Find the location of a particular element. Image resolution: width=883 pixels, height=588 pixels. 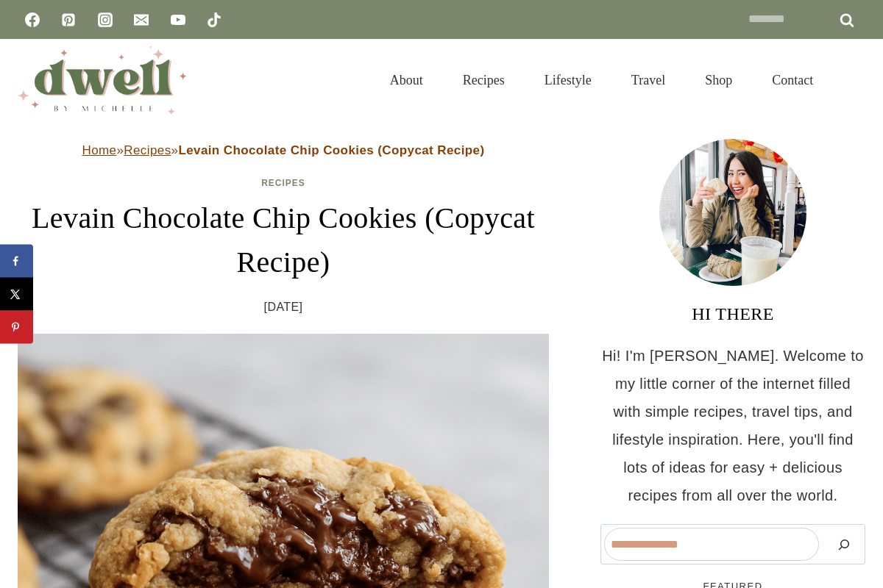

a: Lifestyle is located at coordinates (568, 80).